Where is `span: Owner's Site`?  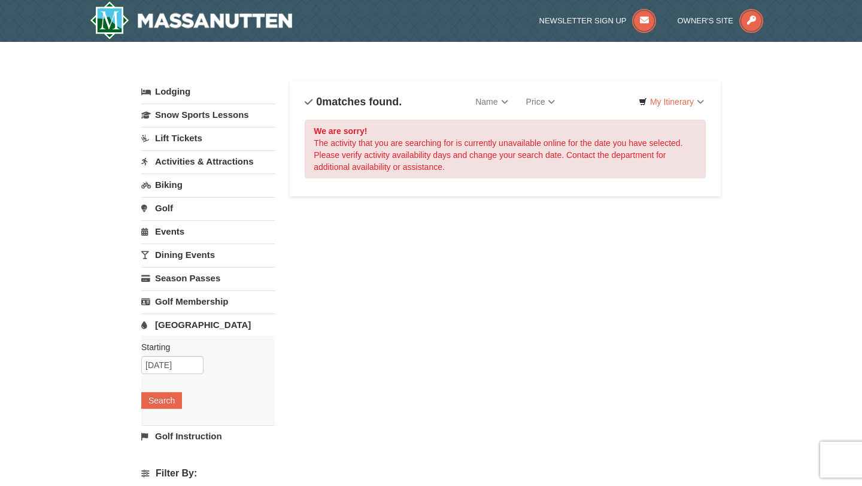
span: Owner's Site is located at coordinates (705, 20).